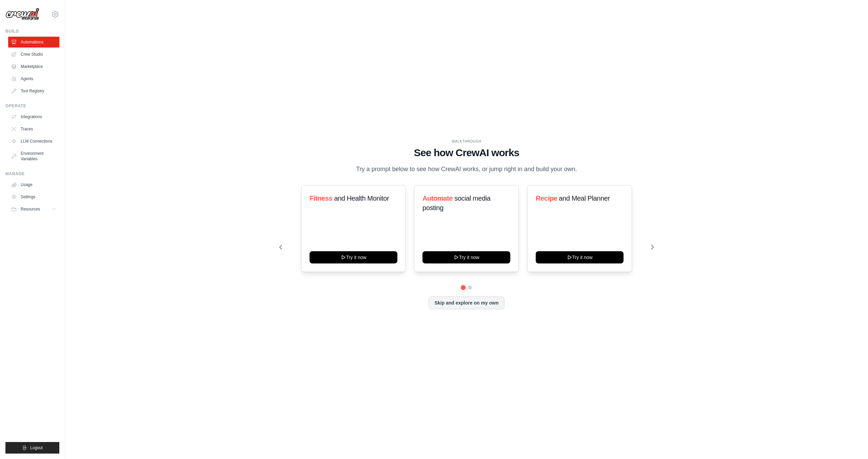 The height and width of the screenshot is (459, 868). I want to click on button: Resources, so click(33, 209).